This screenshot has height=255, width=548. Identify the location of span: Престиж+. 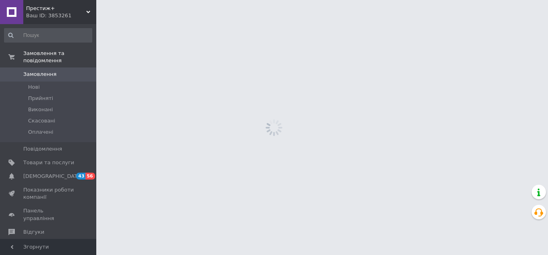
(56, 8).